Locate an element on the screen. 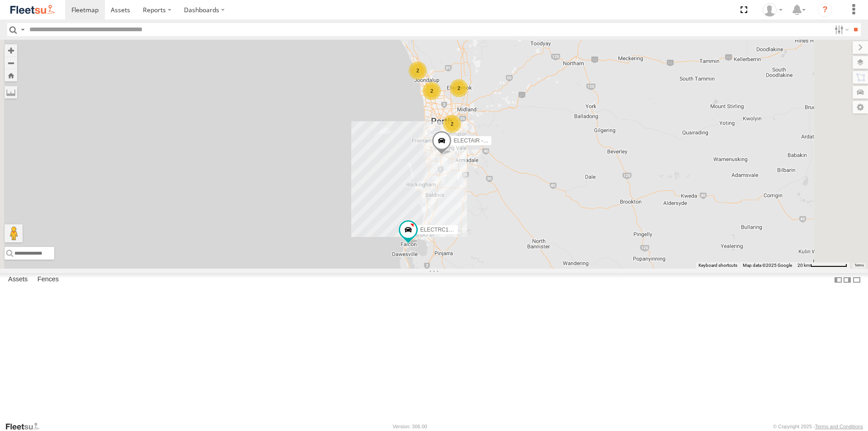  button: Zoom Home is located at coordinates (11, 75).